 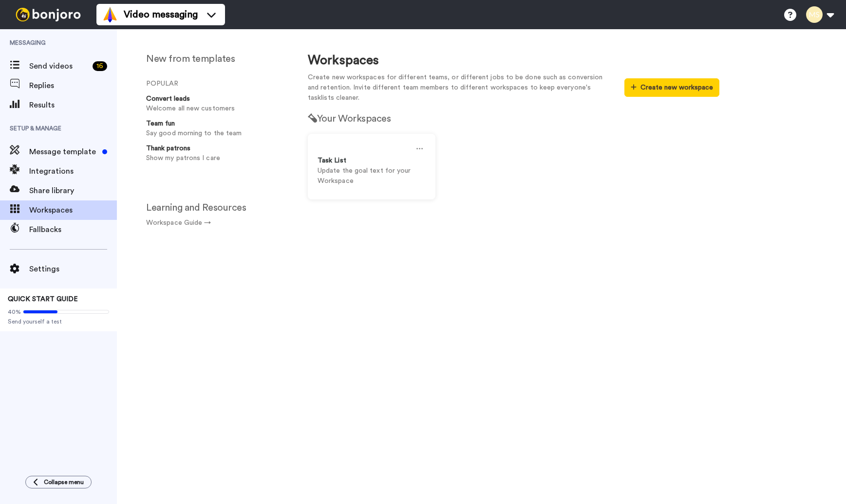 I want to click on span: QUICK START GUIDE, so click(x=43, y=299).